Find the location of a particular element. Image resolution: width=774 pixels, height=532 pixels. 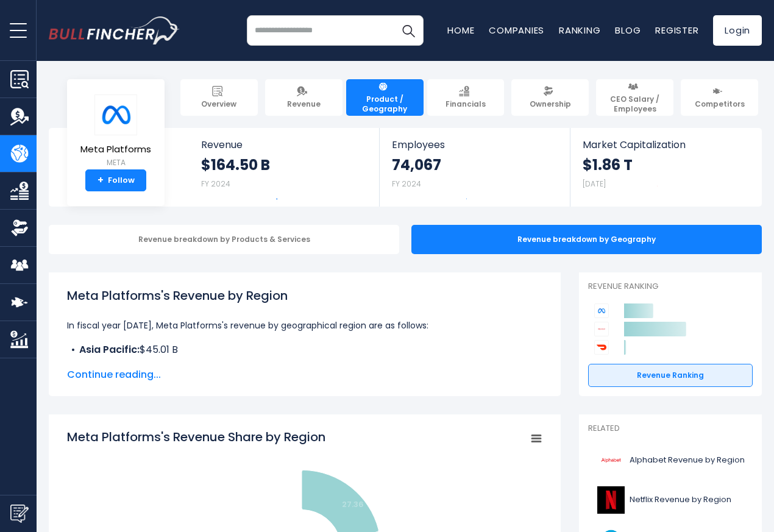

img: Meta Platforms competitors logo is located at coordinates (602, 311).